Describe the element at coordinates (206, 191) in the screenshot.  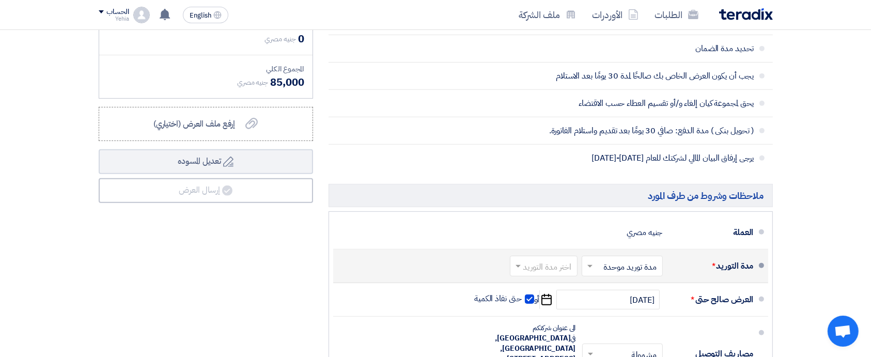
I see `button: إرسال العرض` at that location.